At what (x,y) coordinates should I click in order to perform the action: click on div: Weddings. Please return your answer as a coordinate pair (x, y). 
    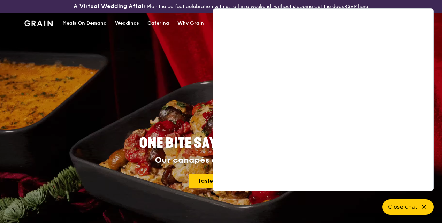
    Looking at the image, I should click on (127, 23).